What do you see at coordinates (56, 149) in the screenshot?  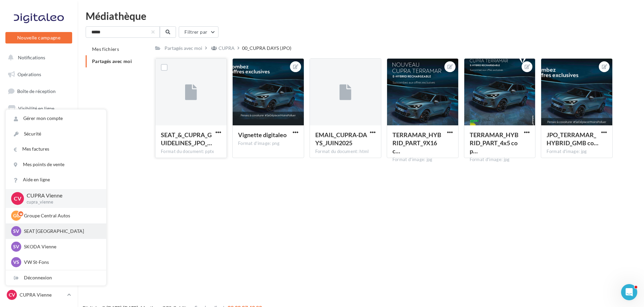 I see `a: Mes factures` at bounding box center [56, 149].